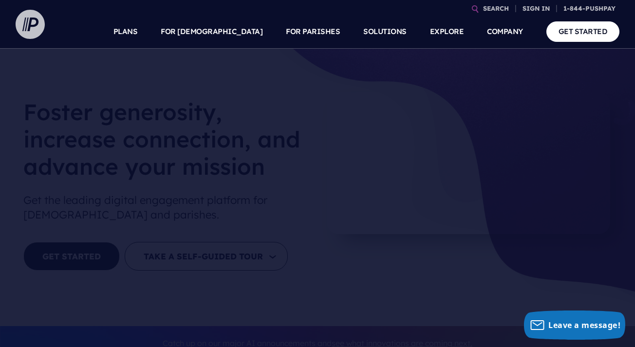 The width and height of the screenshot is (635, 347). What do you see at coordinates (313, 32) in the screenshot?
I see `a: FOR PARISHES` at bounding box center [313, 32].